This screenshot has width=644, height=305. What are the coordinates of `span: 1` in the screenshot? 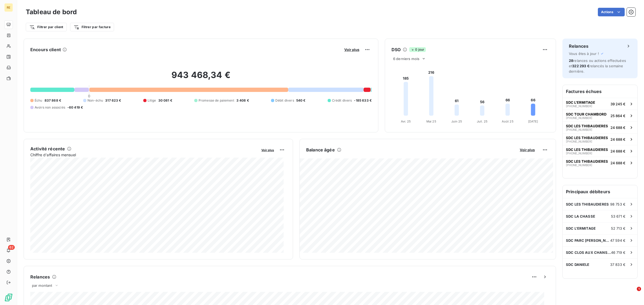 It's located at (639, 289).